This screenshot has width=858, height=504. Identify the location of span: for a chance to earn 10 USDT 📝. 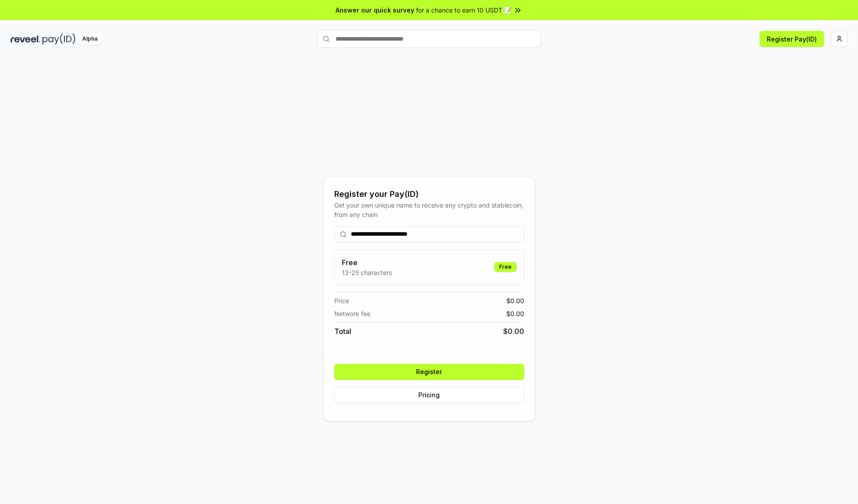
(464, 10).